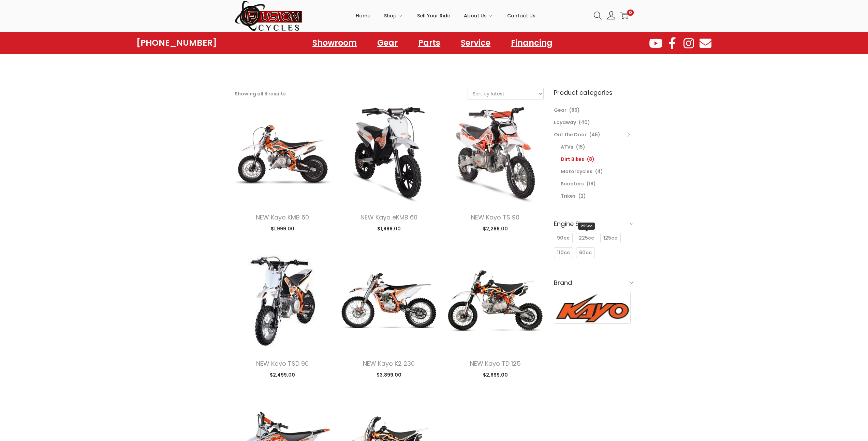  What do you see at coordinates (282, 375) in the screenshot?
I see `span: 2,499.00` at bounding box center [282, 375].